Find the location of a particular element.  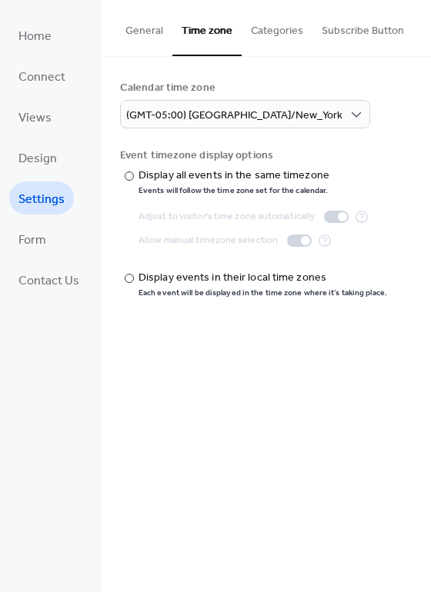

span: Settings is located at coordinates (42, 199).